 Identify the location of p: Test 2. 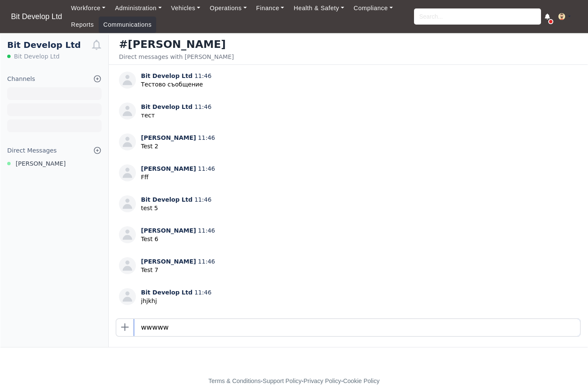
(178, 146).